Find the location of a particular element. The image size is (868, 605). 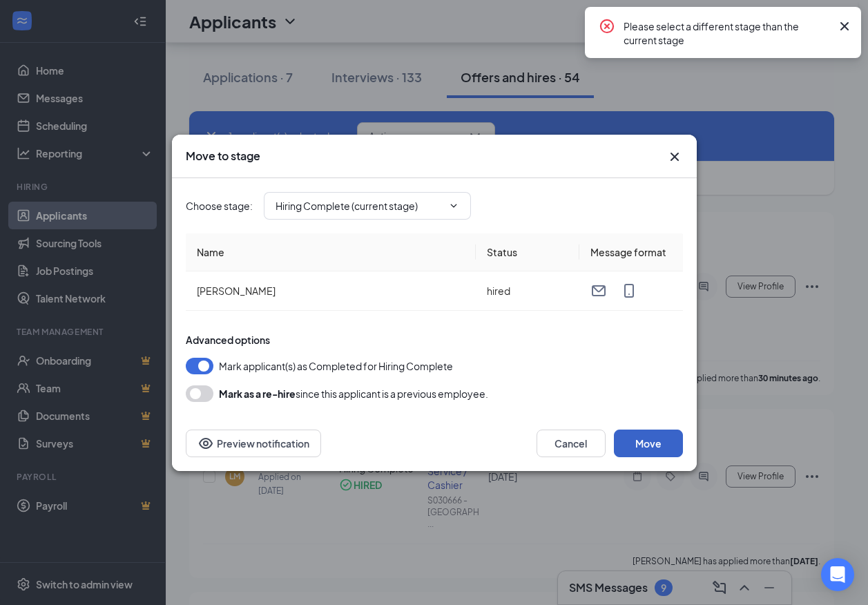

span: Mark applicant(s) as Completed for Hiring Complete is located at coordinates (336, 366).